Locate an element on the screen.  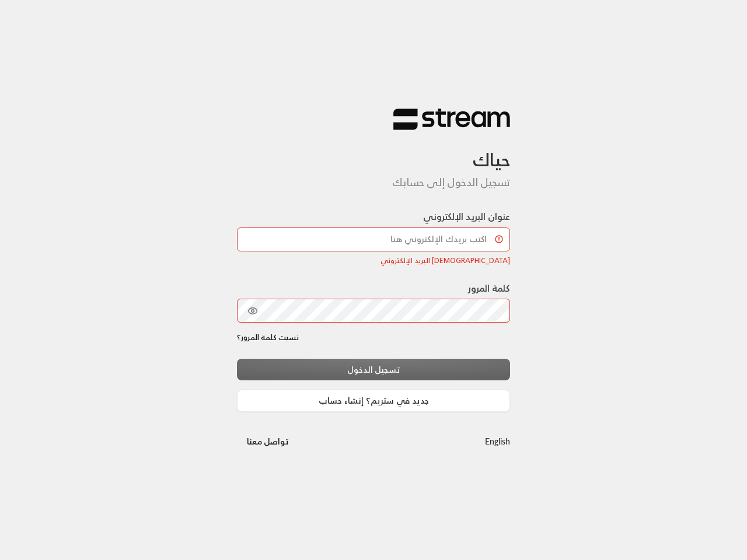
label: عنوان البريد الإلكتروني is located at coordinates (466, 216).